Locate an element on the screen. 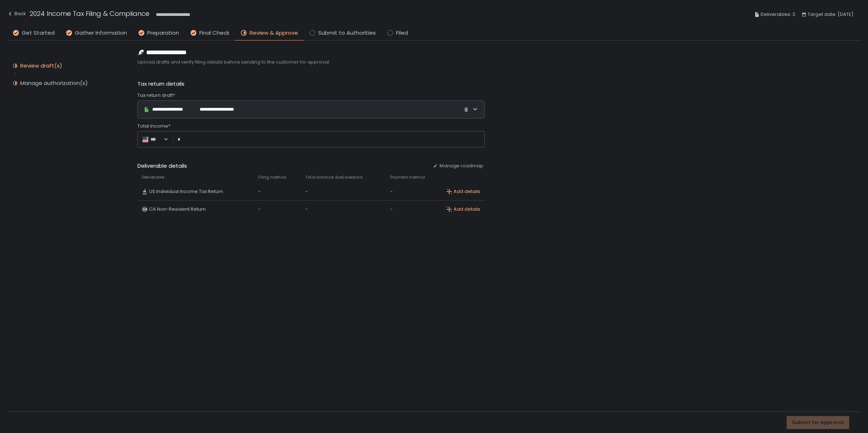 The image size is (868, 433). span: Total income* is located at coordinates (154, 126).